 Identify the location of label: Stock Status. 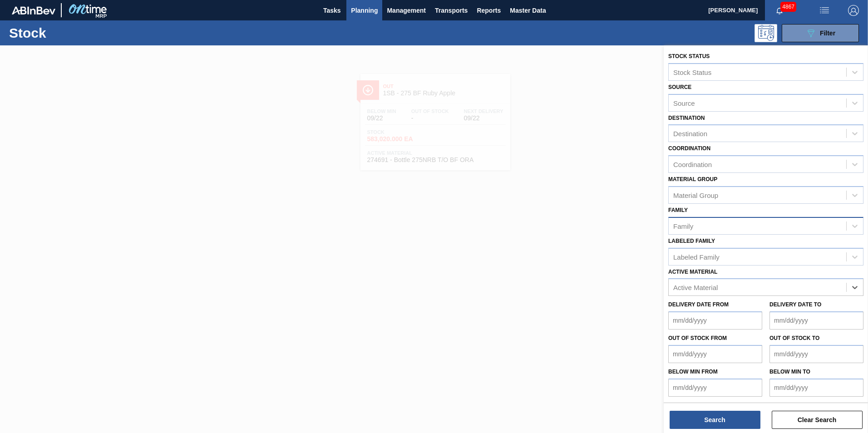
(689, 56).